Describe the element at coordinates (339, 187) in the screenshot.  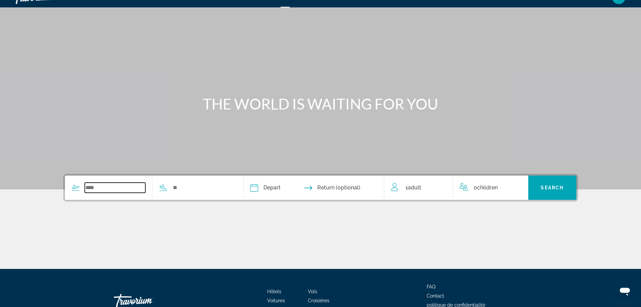
I see `span: Return (optional)` at that location.